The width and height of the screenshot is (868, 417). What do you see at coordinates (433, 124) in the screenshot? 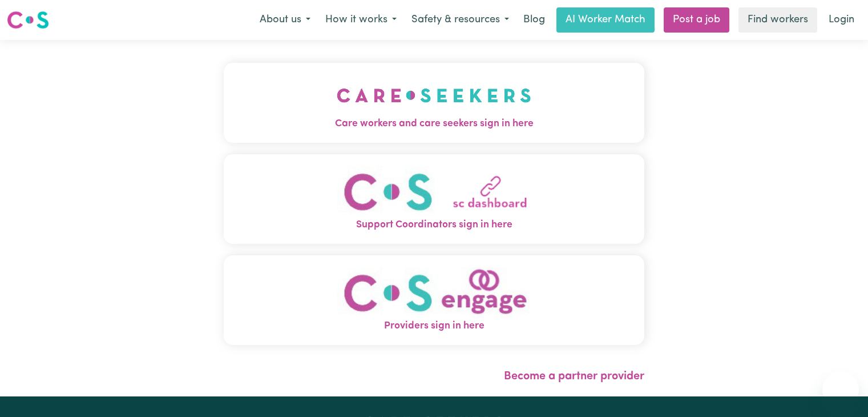
I see `span: Care workers and care seekers sign in here` at bounding box center [433, 124].